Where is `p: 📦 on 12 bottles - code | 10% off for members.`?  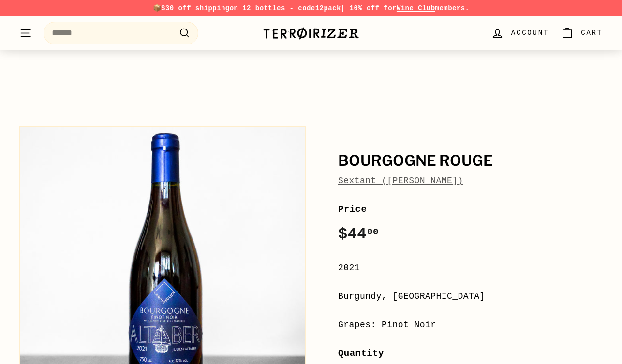
p: 📦 on 12 bottles - code | 10% off for members. is located at coordinates (311, 8).